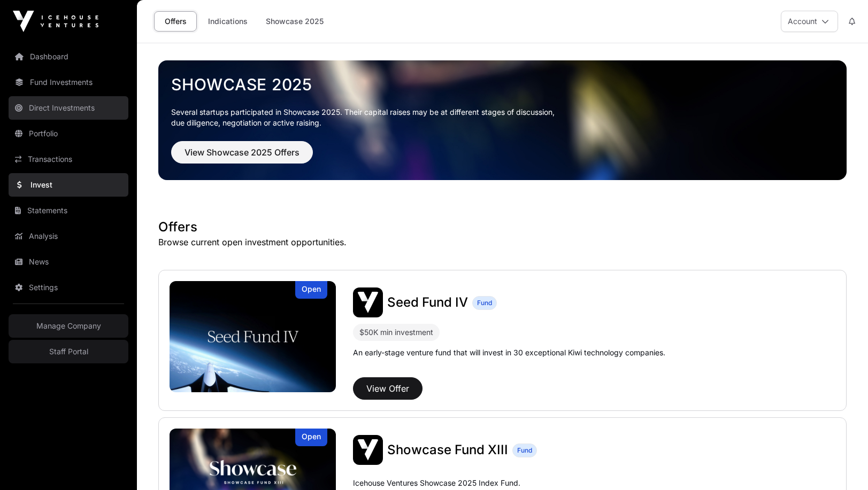 The width and height of the screenshot is (868, 490). Describe the element at coordinates (509, 353) in the screenshot. I see `p: An early-stage venture fund that will invest in 30 exceptional Kiwi technology companies.` at that location.